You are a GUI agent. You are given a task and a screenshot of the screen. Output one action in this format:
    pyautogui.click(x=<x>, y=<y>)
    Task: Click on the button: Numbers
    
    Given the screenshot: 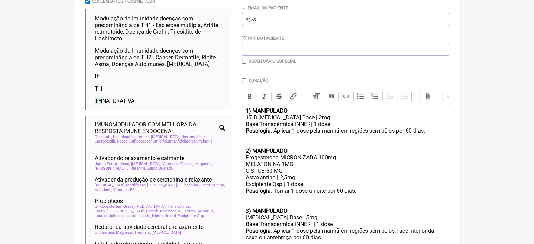 What is the action you would take?
    pyautogui.click(x=375, y=97)
    